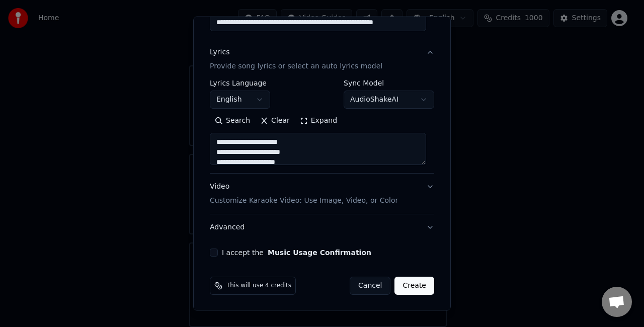 The image size is (644, 327). I want to click on button: Expand, so click(319, 121).